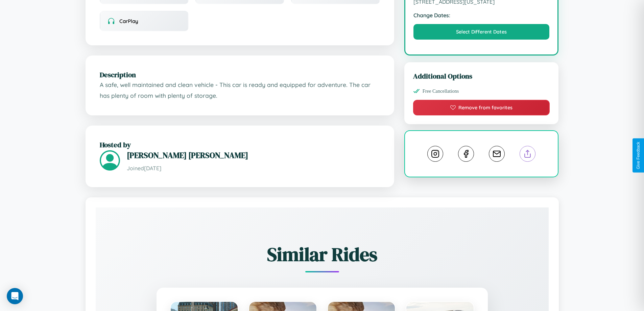  Describe the element at coordinates (482, 32) in the screenshot. I see `button: Select Different Dates` at that location.